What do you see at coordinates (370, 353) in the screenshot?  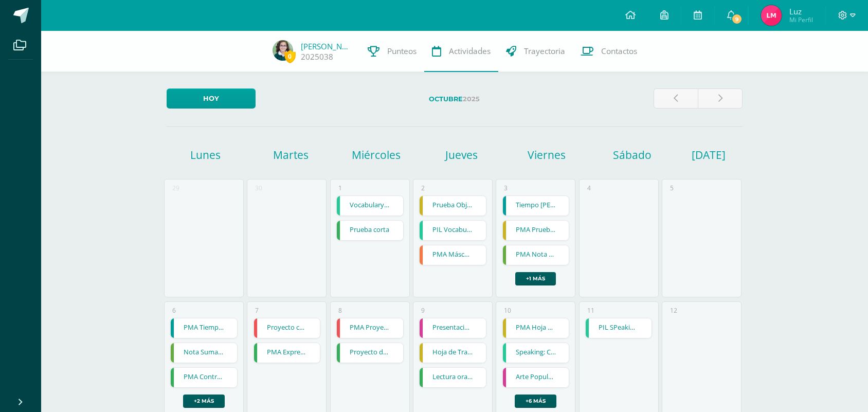 I see `div: Proyecto de lectura: Después de la lectura. | Tarea` at bounding box center [370, 353].